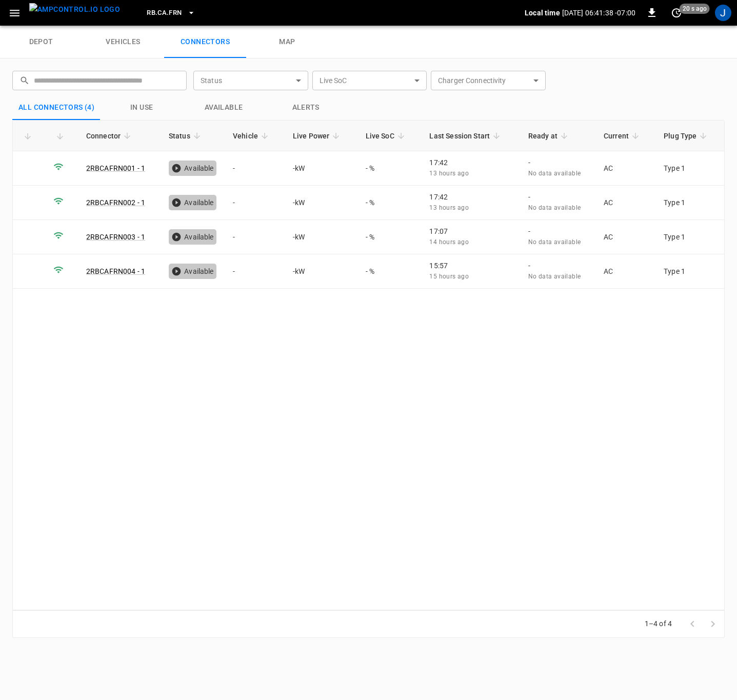 This screenshot has height=700, width=737. I want to click on p: 17:07, so click(470, 231).